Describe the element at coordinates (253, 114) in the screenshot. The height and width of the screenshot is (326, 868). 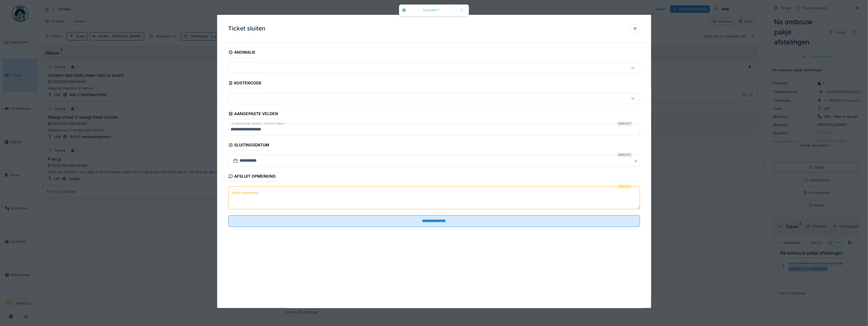
I see `div: Aangepaste velden` at that location.